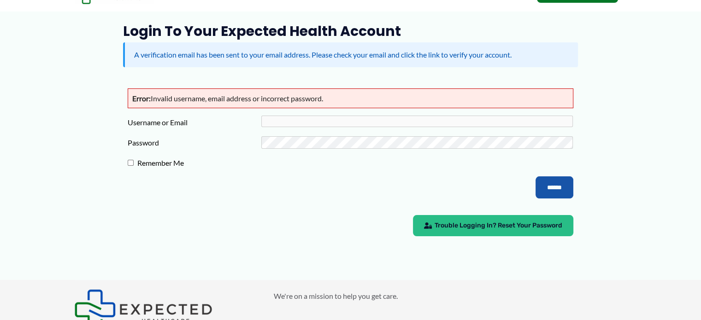 This screenshot has height=320, width=701. I want to click on h1: Login to Your Expected Health Account, so click(350, 31).